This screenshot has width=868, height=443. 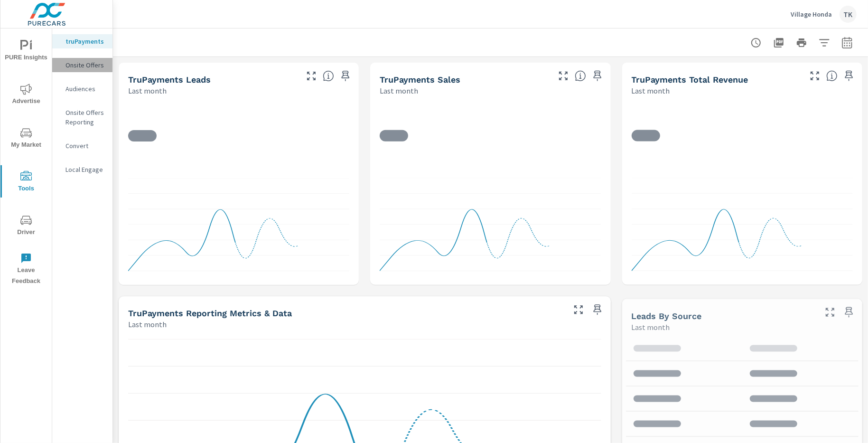 I want to click on button: Select Date Range, so click(x=847, y=43).